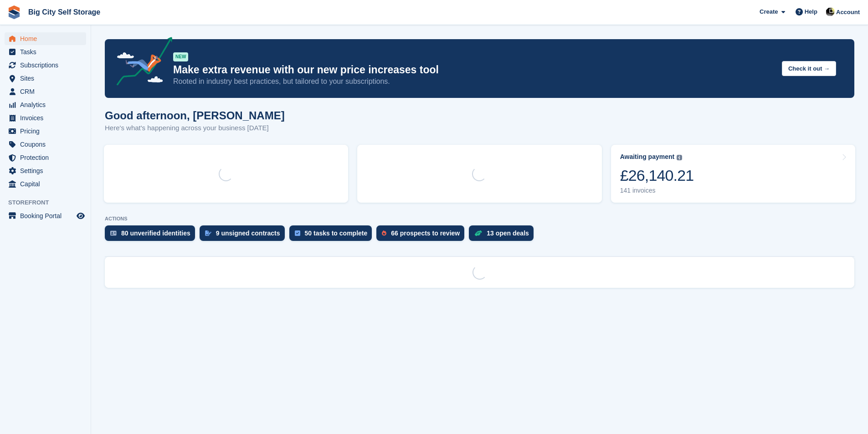 This screenshot has width=868, height=434. I want to click on a: 13 open deals, so click(503, 235).